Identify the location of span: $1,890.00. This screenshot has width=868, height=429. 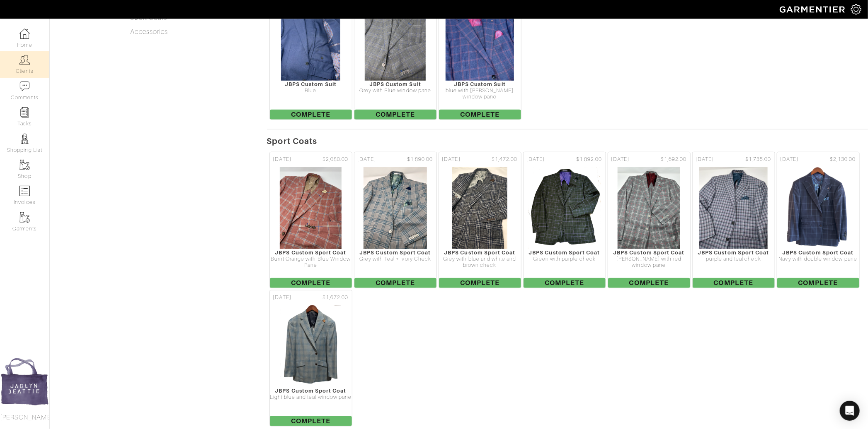
(420, 159).